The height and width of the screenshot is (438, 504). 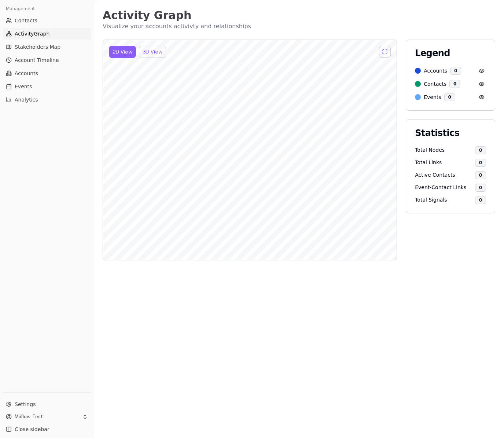 I want to click on h3: Legend, so click(x=450, y=53).